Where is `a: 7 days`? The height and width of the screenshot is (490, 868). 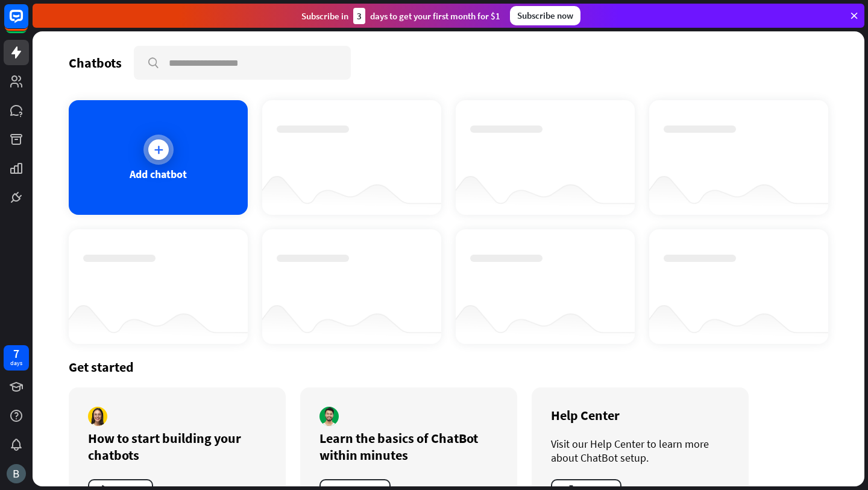
a: 7 days is located at coordinates (17, 357).